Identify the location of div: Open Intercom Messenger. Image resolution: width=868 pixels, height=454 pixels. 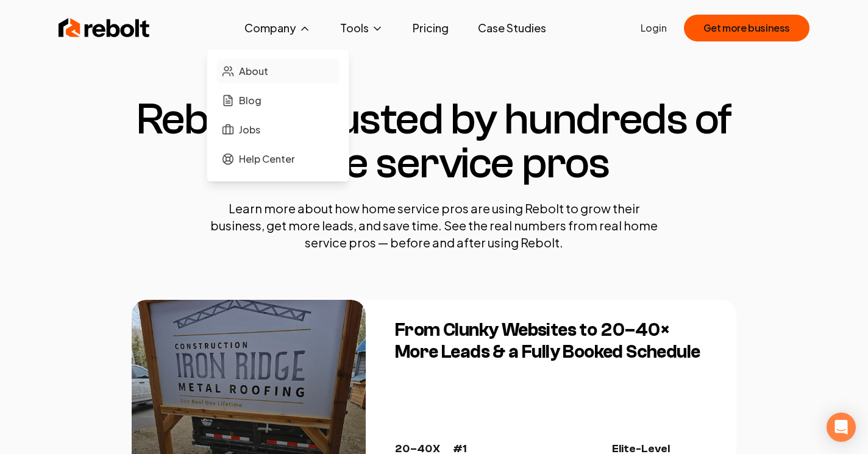
(841, 427).